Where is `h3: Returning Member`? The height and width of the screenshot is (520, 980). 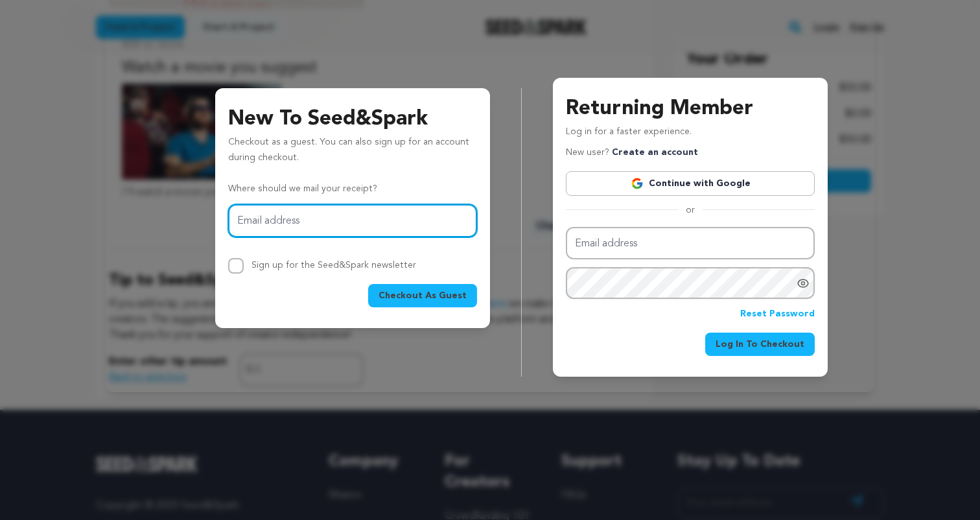
h3: Returning Member is located at coordinates (690, 109).